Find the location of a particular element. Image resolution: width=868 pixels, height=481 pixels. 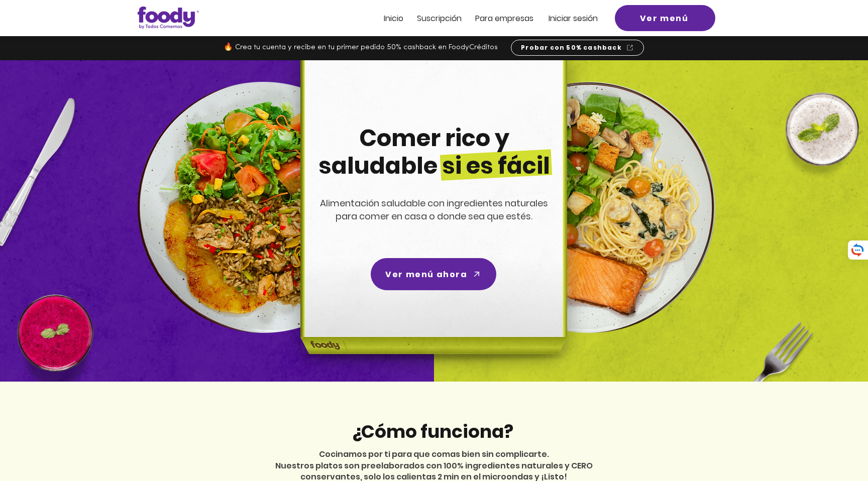

span: Suscripción is located at coordinates (439, 18).